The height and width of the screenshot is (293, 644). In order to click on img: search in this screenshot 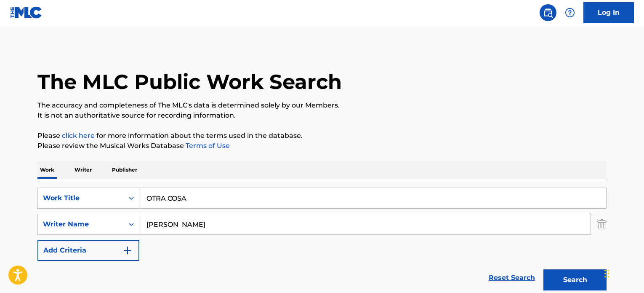, I will do `click(548, 12)`.